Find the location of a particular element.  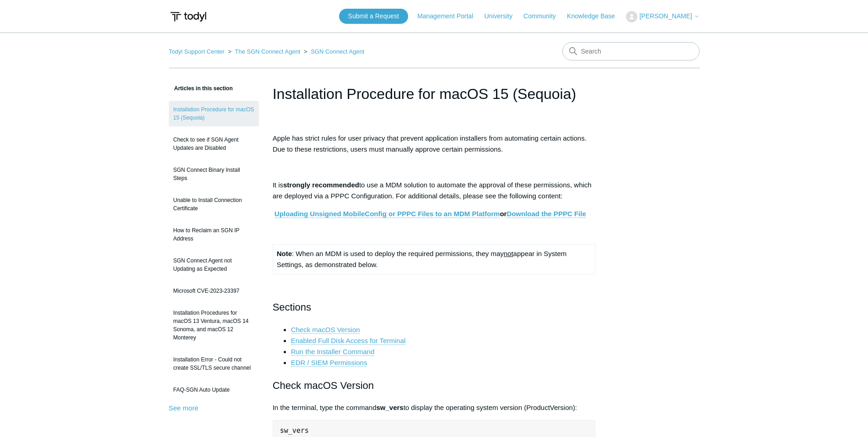

a: Check to see if SGN Agent Updates are Disabled is located at coordinates (214, 144).